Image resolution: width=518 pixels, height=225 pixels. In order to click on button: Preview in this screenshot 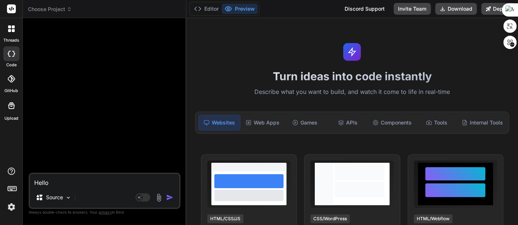, I will do `click(240, 9)`.